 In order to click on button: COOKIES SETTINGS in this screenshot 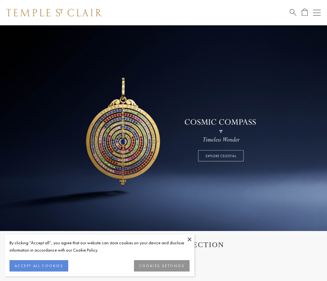, I will do `click(162, 266)`.